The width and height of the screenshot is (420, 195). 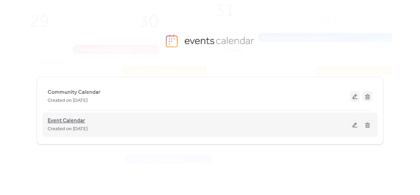 What do you see at coordinates (74, 92) in the screenshot?
I see `a: Community Calendar` at bounding box center [74, 92].